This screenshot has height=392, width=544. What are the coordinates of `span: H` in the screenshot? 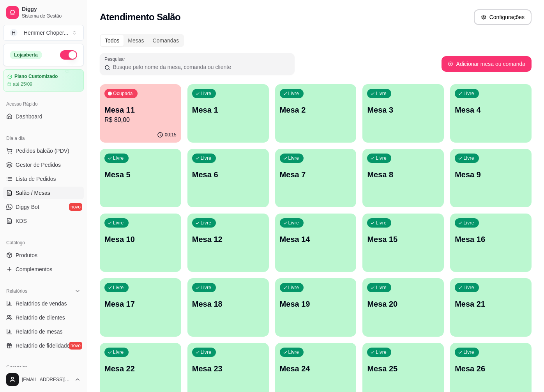 It's located at (14, 33).